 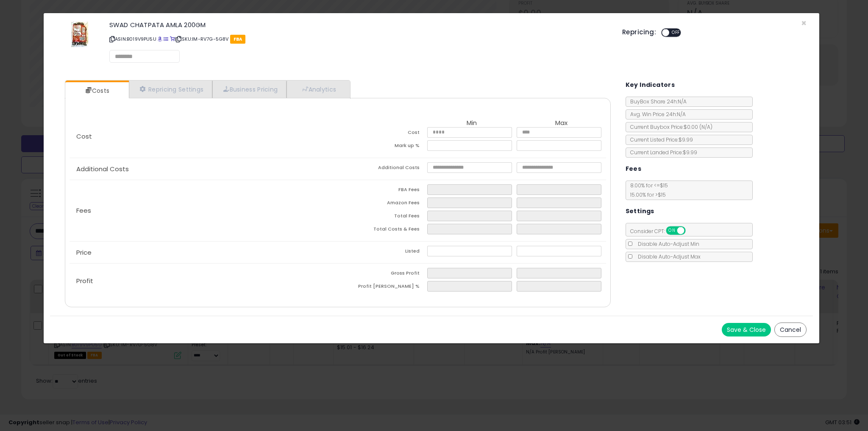 I want to click on span: Current Listed Price: $9.99, so click(x=659, y=139).